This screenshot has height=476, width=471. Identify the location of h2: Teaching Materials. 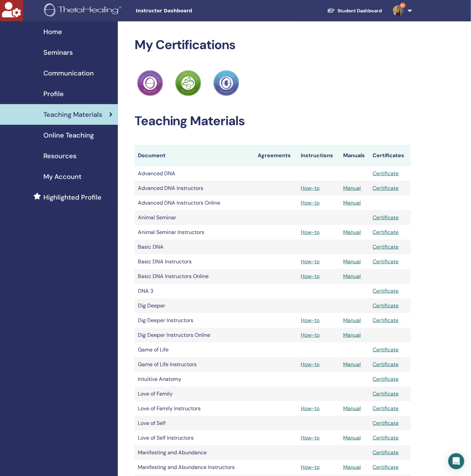
(273, 121).